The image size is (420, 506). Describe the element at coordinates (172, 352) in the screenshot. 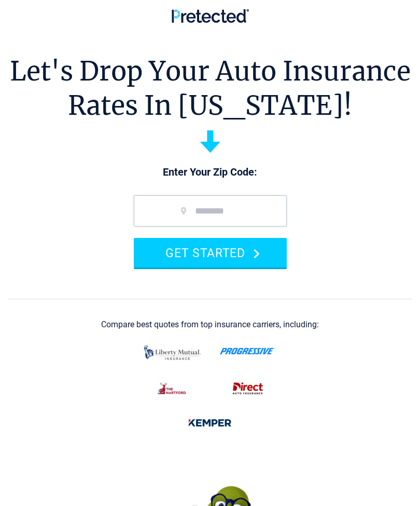

I see `img: liberty` at that location.